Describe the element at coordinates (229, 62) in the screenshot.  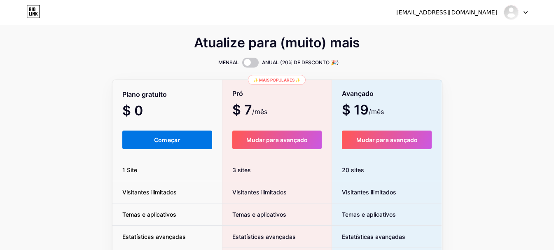
I see `font: MENSAL` at that location.